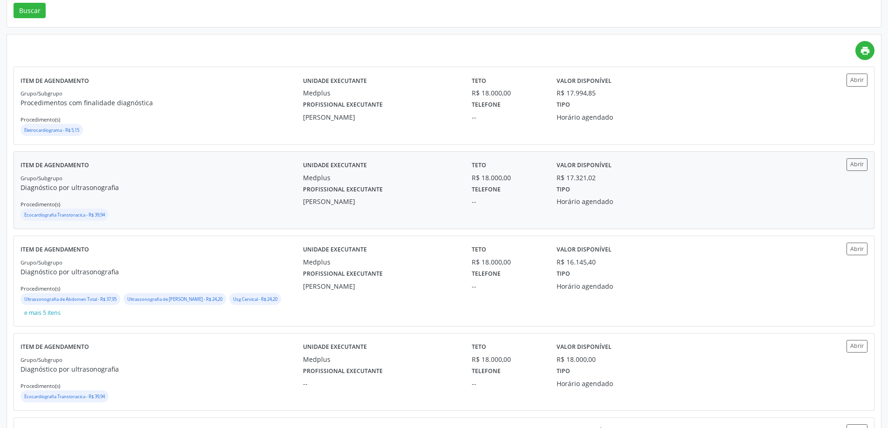  Describe the element at coordinates (576, 262) in the screenshot. I see `div: R$ 16.145,40` at that location.